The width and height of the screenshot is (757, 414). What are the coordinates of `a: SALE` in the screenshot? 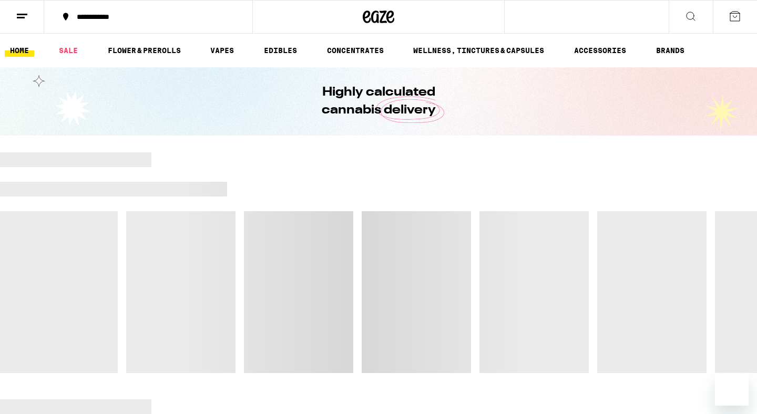 It's located at (68, 50).